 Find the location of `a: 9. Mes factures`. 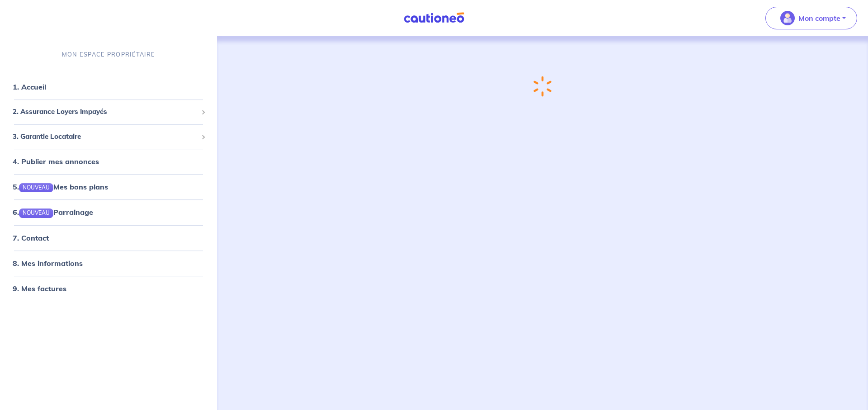

a: 9. Mes factures is located at coordinates (39, 288).